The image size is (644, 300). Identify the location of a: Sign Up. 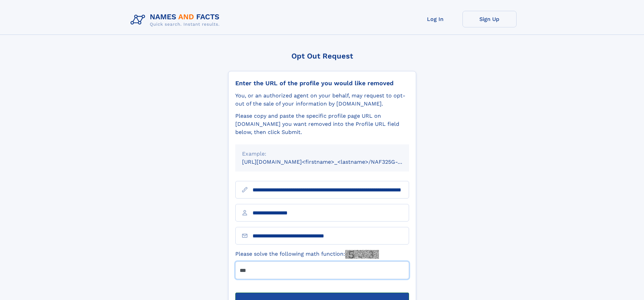
(490, 19).